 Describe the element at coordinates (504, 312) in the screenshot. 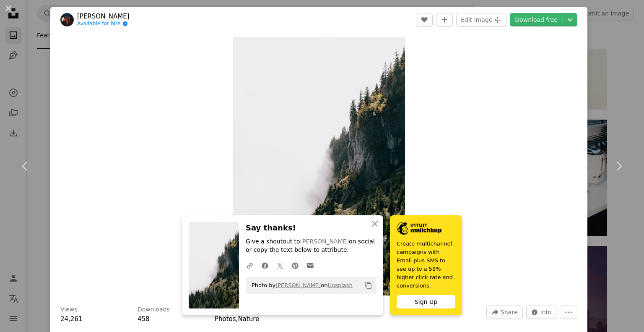

I see `button: Share this image` at that location.